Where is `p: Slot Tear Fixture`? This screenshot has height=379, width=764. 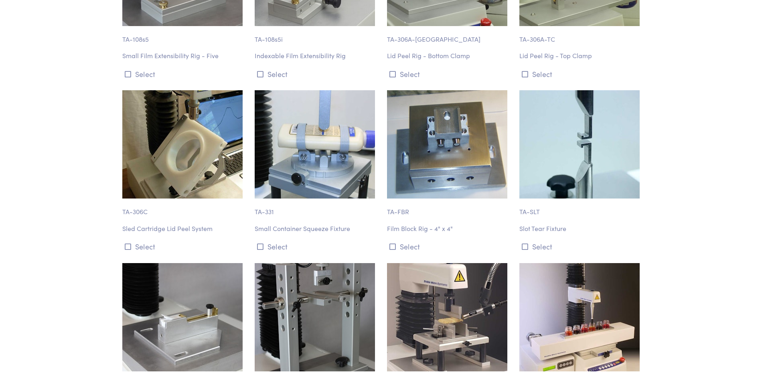
p: Slot Tear Fixture is located at coordinates (581, 229).